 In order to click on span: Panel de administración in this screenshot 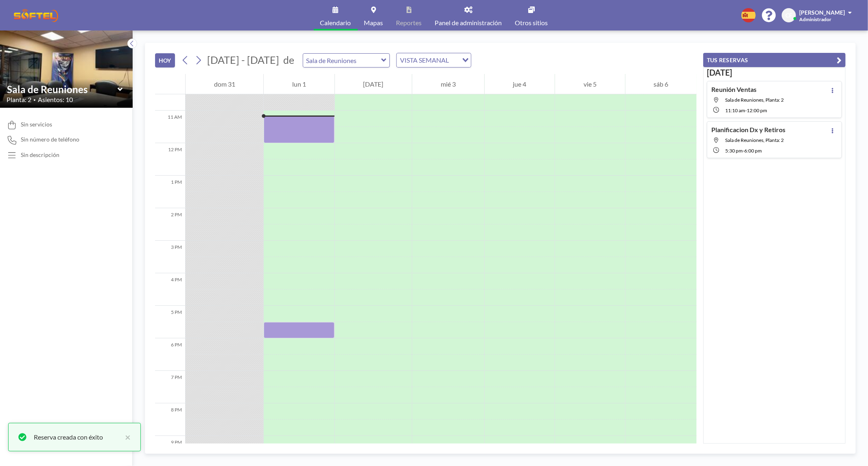, I will do `click(468, 23)`.